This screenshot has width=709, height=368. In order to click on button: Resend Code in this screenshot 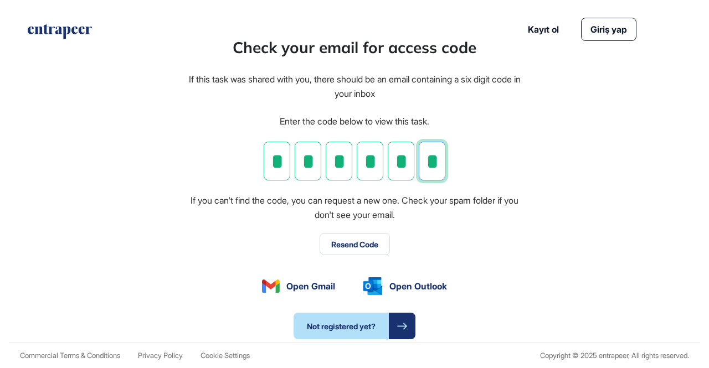, I will do `click(354, 244)`.